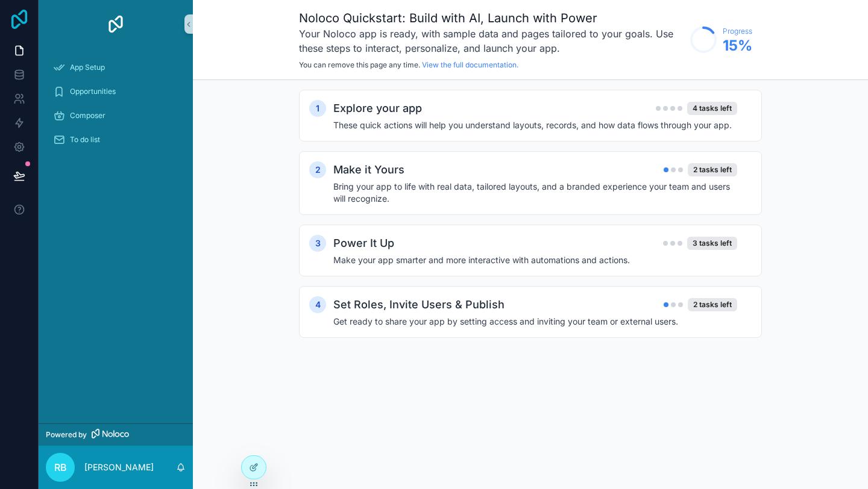 The width and height of the screenshot is (868, 489). I want to click on span: Powered by, so click(66, 436).